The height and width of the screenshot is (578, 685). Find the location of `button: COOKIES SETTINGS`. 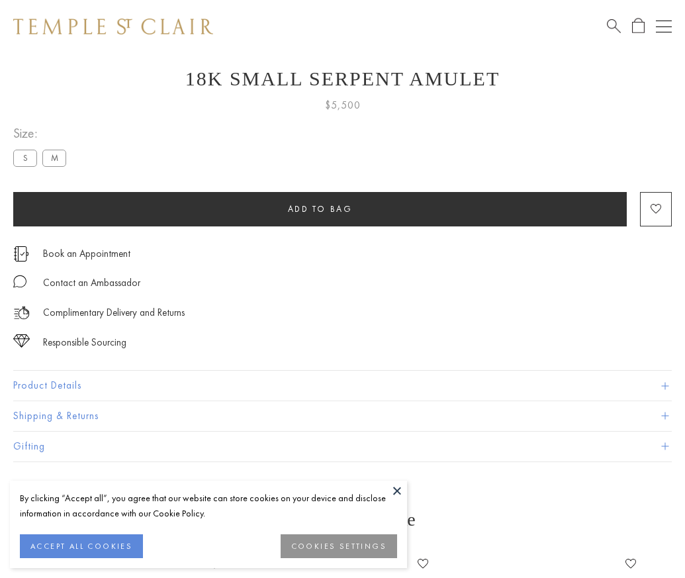

button: COOKIES SETTINGS is located at coordinates (339, 546).